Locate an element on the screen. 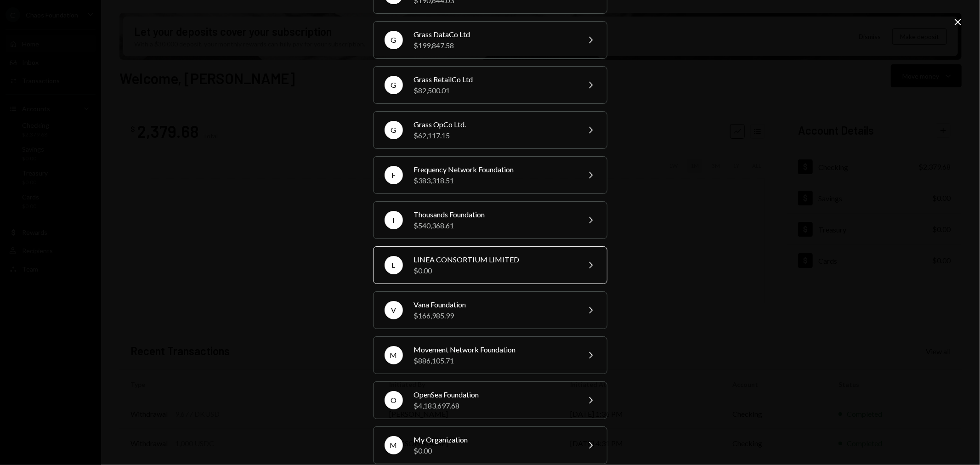 The image size is (980, 465). div: Thousands Foundation is located at coordinates (494, 214).